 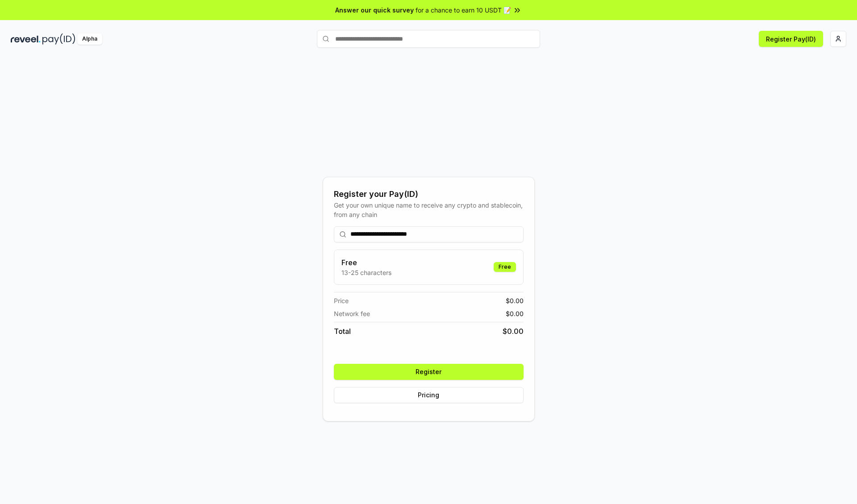 I want to click on span: Answer our quick survey, so click(x=374, y=10).